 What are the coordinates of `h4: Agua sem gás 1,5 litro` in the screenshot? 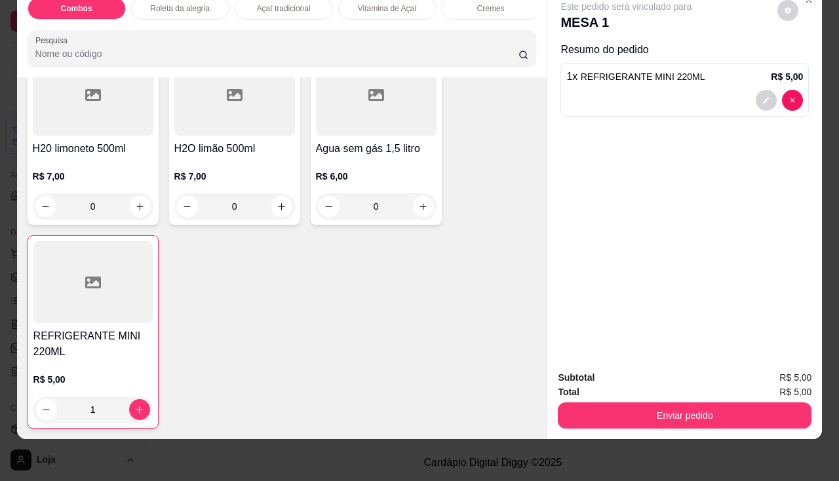 It's located at (376, 149).